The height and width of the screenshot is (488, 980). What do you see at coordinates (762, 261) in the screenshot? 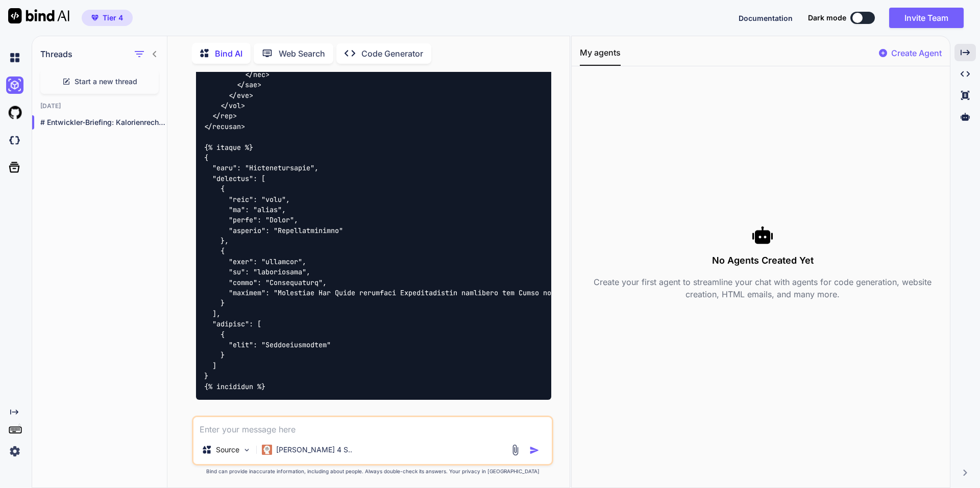
I see `h3: No Agents Created Yet` at bounding box center [762, 261].